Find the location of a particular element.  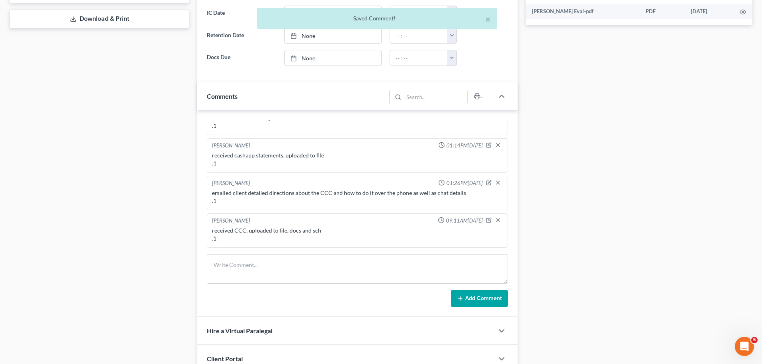

button: Add Comment is located at coordinates (479, 299).